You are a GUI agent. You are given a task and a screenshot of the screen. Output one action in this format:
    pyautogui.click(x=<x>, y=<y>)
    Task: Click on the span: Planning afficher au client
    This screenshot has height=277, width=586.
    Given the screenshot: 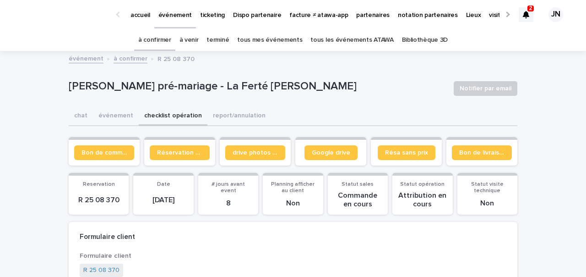 What is the action you would take?
    pyautogui.click(x=293, y=187)
    